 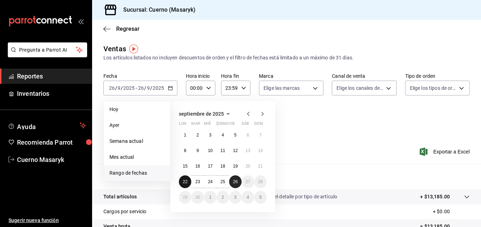 What do you see at coordinates (445, 152) in the screenshot?
I see `span: Exportar a Excel` at bounding box center [445, 152].